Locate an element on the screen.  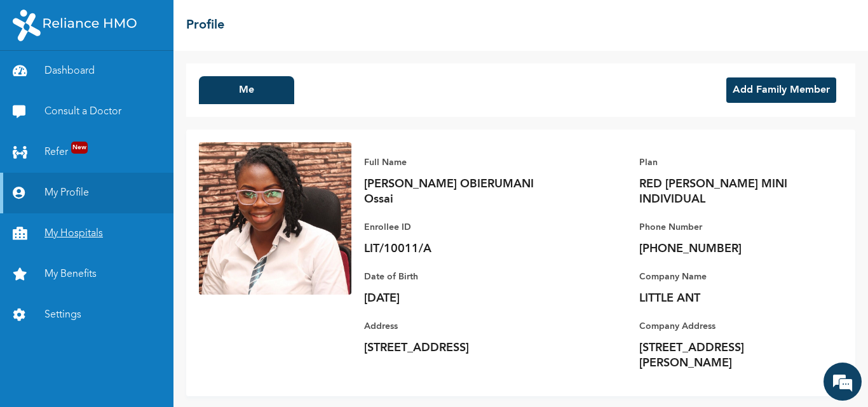
img: Enrollee is located at coordinates (275, 219).